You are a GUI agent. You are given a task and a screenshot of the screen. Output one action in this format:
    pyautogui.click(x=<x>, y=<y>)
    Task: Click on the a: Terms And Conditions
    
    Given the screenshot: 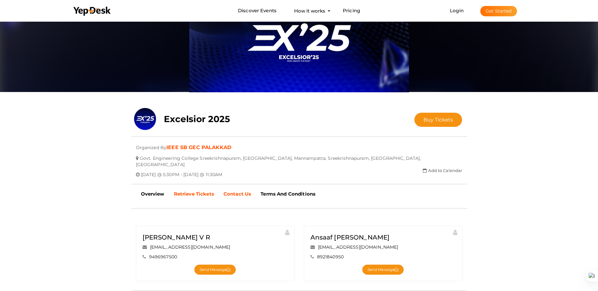 What is the action you would take?
    pyautogui.click(x=288, y=194)
    